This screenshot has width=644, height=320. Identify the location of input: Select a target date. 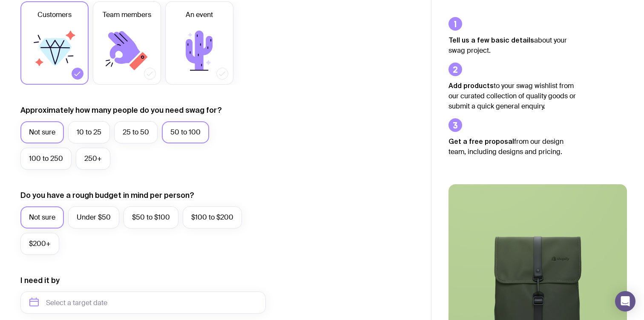
(143, 302).